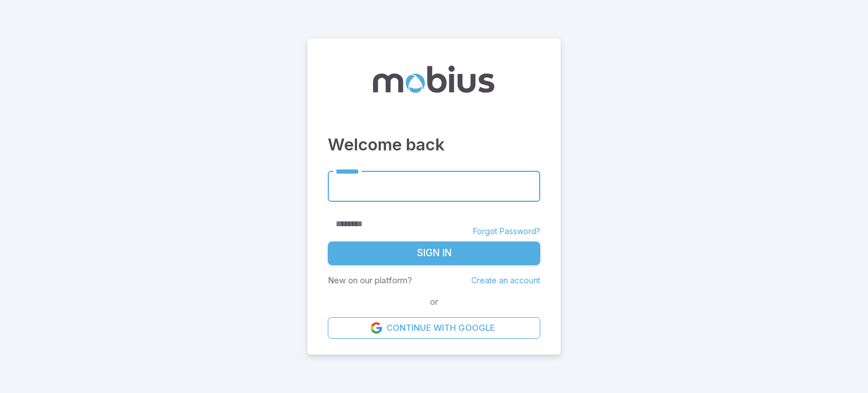  Describe the element at coordinates (434, 328) in the screenshot. I see `a: Continue with Google` at that location.